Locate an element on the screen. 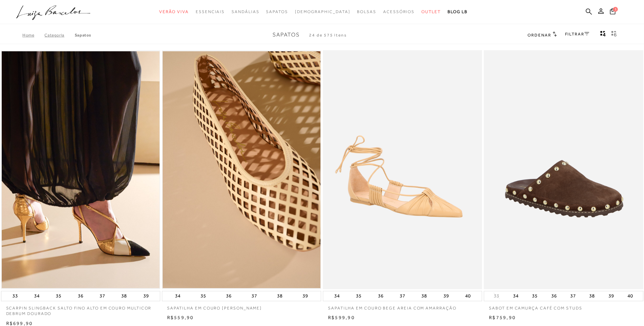 This screenshot has width=644, height=326. span: 1 is located at coordinates (616, 9).